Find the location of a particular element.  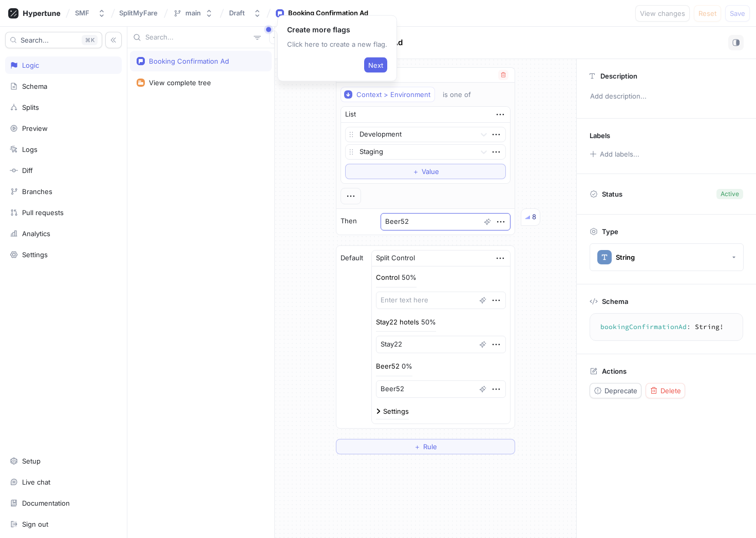

button: String is located at coordinates (666, 257).